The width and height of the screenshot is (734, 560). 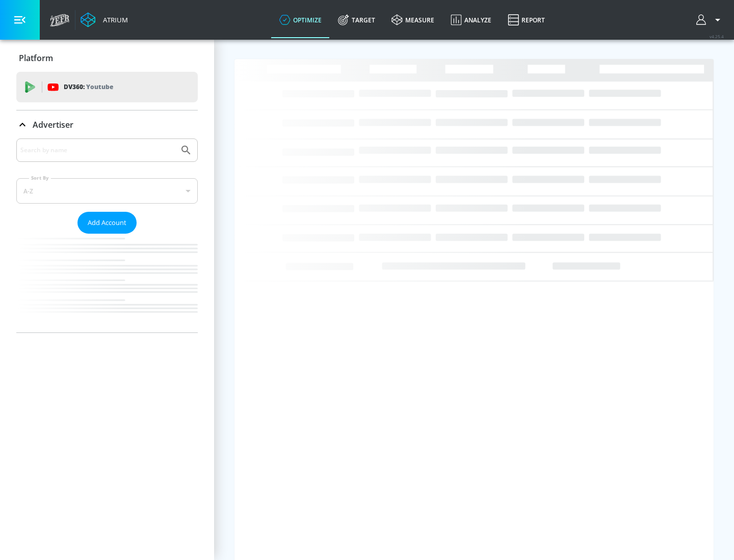 What do you see at coordinates (113, 20) in the screenshot?
I see `div: Atrium` at bounding box center [113, 20].